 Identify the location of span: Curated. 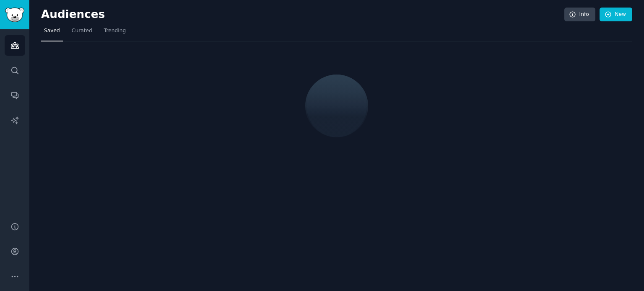
(82, 31).